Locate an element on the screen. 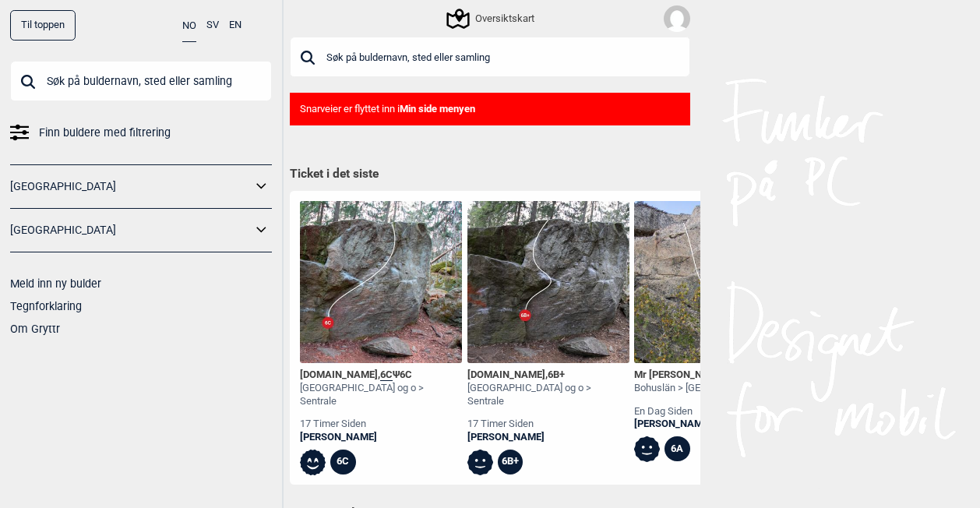 The width and height of the screenshot is (980, 508). a: Meld inn ny bulder is located at coordinates (55, 284).